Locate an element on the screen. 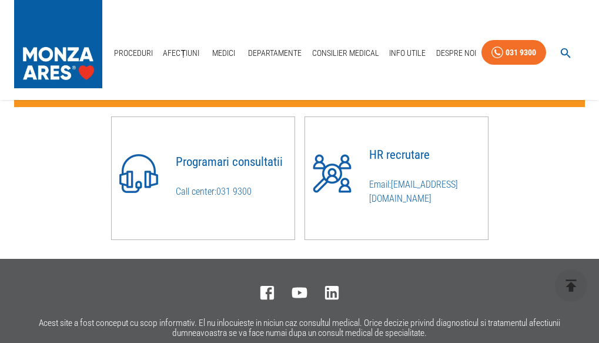 This screenshot has width=599, height=343. a: Afecțiuni is located at coordinates (181, 53).